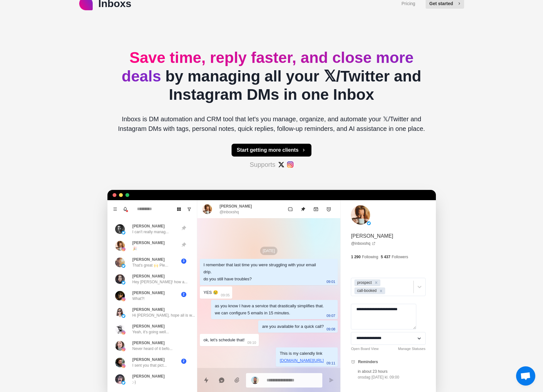 The width and height of the screenshot is (543, 392). Describe the element at coordinates (408, 4) in the screenshot. I see `a: Pricing` at that location.